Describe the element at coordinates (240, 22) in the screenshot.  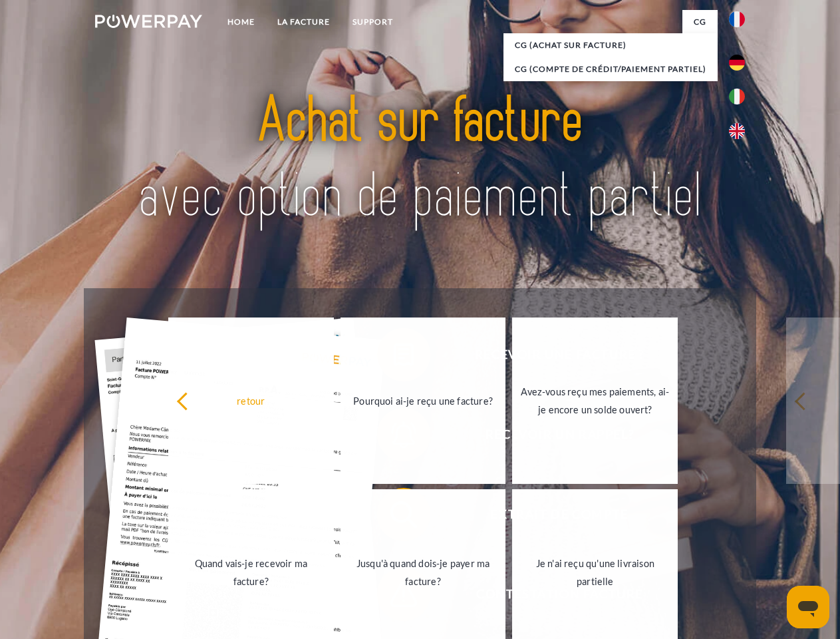
I see `a: Home` at that location.